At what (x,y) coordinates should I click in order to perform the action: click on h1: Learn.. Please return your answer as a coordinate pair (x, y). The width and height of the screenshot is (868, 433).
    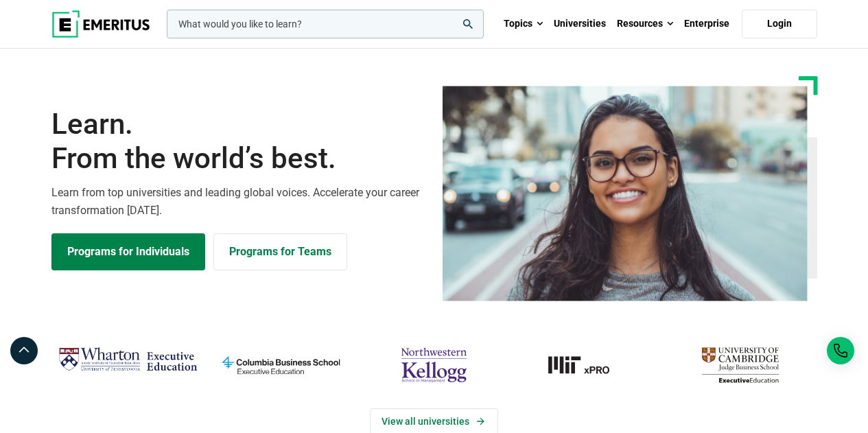
    Looking at the image, I should click on (238, 141).